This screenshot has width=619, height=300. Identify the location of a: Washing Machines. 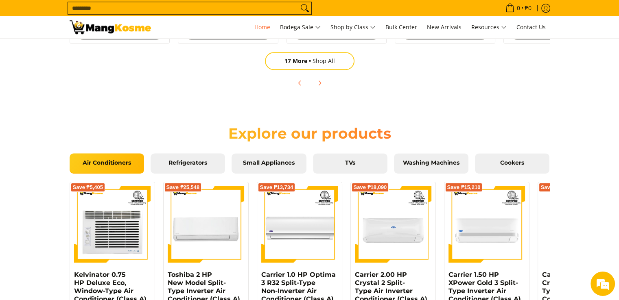
(431, 164).